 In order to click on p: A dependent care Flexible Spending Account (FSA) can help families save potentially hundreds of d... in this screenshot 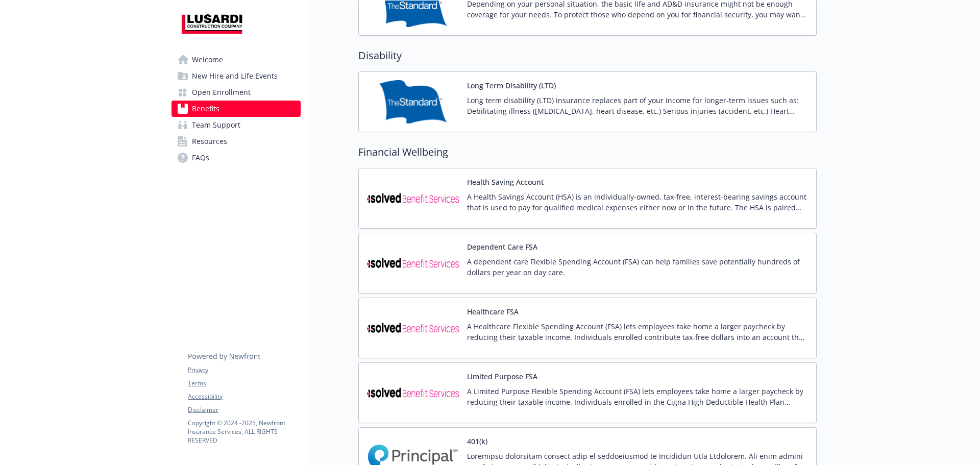, I will do `click(637, 267)`.